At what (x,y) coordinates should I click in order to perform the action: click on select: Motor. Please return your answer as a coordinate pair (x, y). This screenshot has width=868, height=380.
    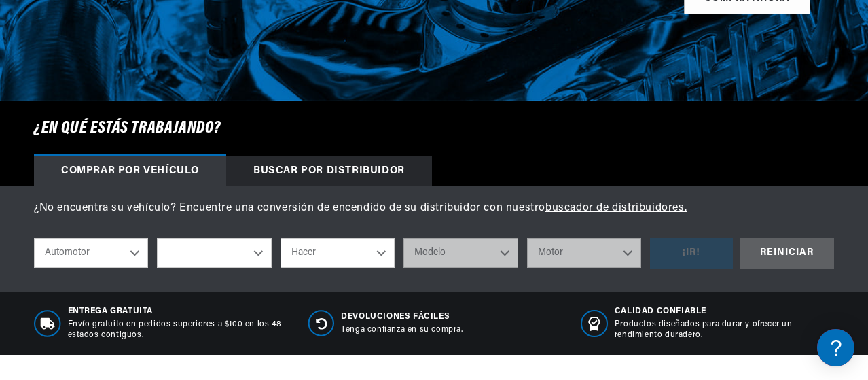
    Looking at the image, I should click on (584, 253).